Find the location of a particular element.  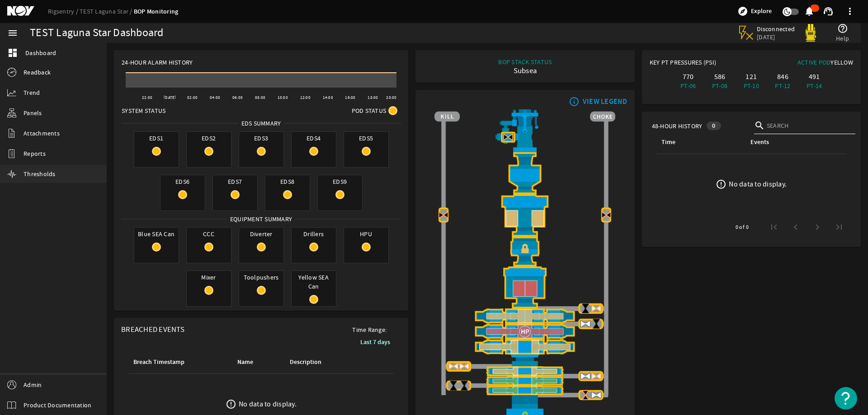

span: EDS7 is located at coordinates (235, 182).